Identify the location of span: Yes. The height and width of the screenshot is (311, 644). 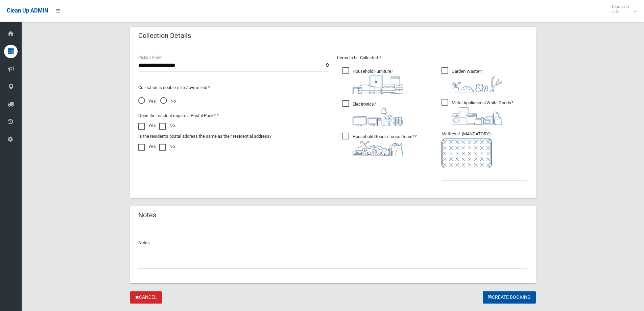
(147, 101).